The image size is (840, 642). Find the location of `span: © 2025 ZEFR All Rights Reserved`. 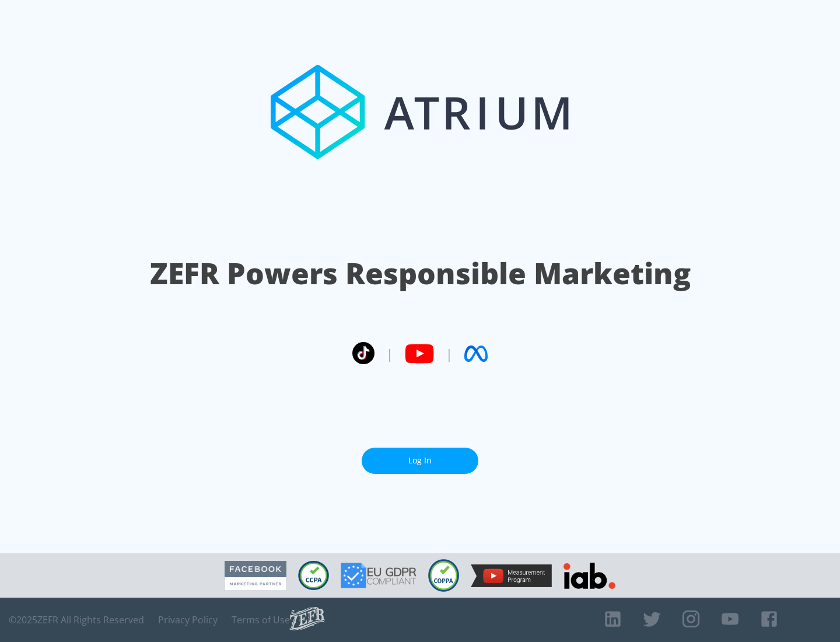

span: © 2025 ZEFR All Rights Reserved is located at coordinates (77, 620).